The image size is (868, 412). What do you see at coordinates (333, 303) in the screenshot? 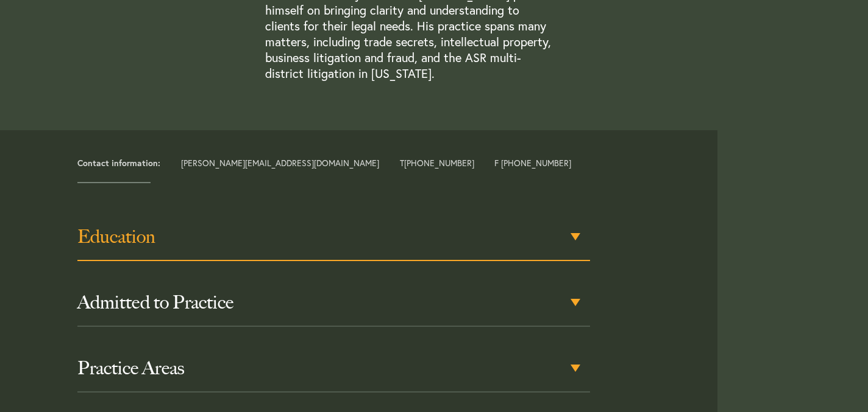
I see `h3: Admitted to Practice` at bounding box center [333, 303].